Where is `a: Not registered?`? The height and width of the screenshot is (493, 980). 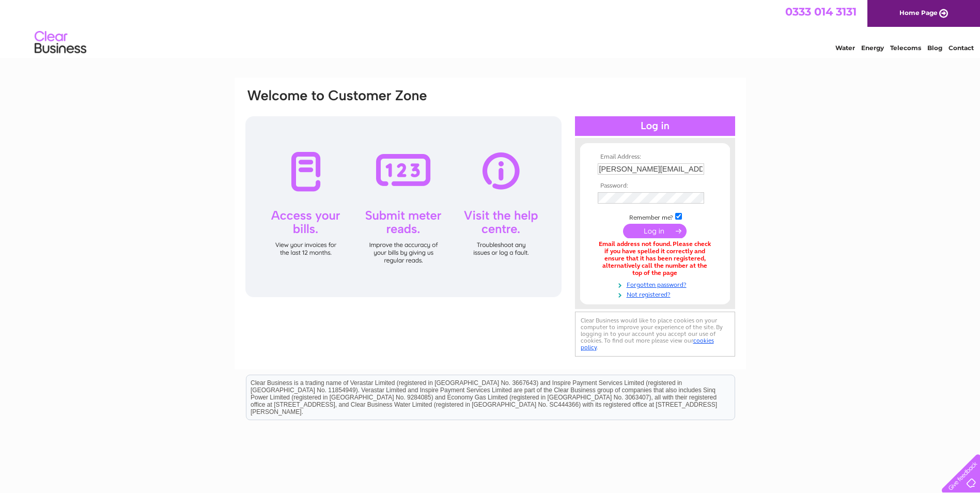 a: Not registered? is located at coordinates (657, 294).